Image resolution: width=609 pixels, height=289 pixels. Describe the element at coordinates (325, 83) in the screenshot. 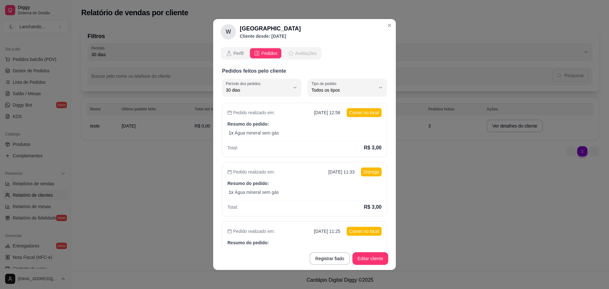

I see `label: Tipo de pedido` at that location.